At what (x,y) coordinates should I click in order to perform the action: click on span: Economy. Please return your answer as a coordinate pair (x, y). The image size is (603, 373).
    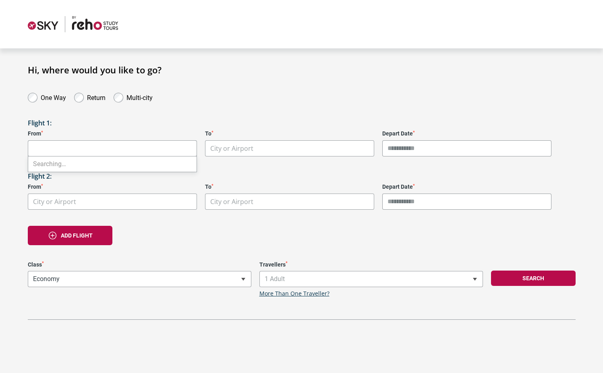
    Looking at the image, I should click on (139, 279).